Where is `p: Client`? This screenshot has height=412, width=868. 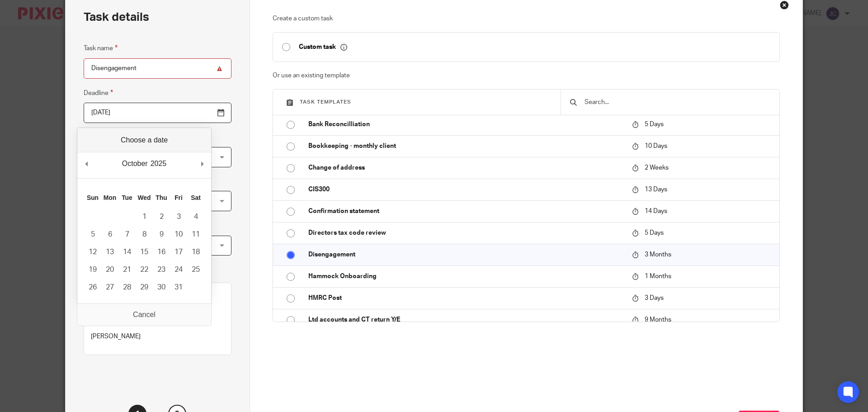 p: Client is located at coordinates (157, 324).